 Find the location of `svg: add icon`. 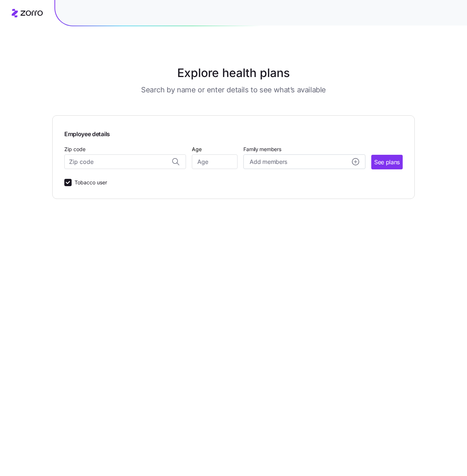

svg: add icon is located at coordinates (356, 162).